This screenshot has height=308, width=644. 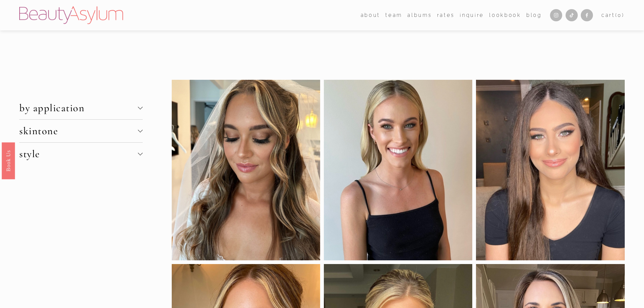 I want to click on button: style, so click(x=81, y=154).